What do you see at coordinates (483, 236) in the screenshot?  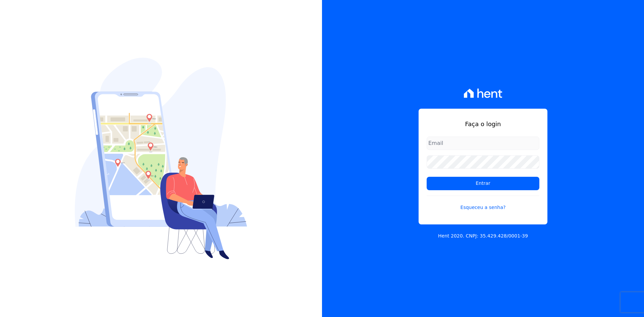 I see `p: Hent 2020. CNPJ: 35.429.428/0001-39` at bounding box center [483, 236].